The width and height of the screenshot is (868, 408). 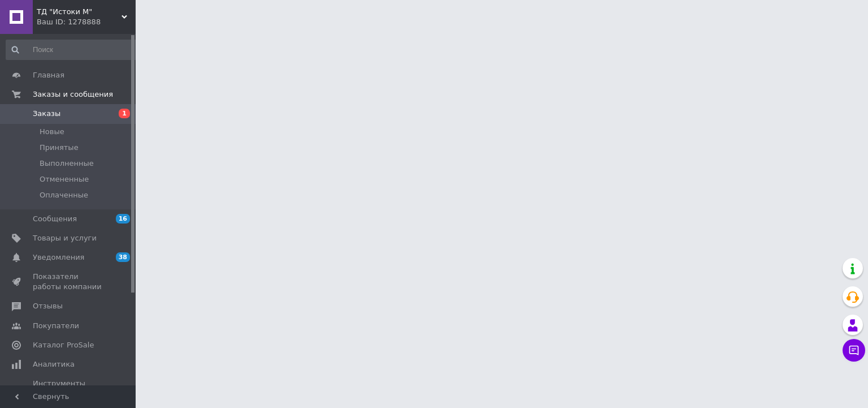 What do you see at coordinates (46, 114) in the screenshot?
I see `span: Заказы` at bounding box center [46, 114].